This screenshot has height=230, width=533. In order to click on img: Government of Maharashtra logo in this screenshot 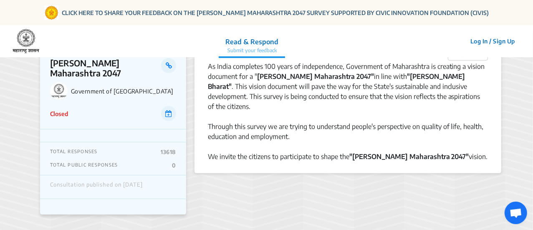, I will do `click(59, 91)`.